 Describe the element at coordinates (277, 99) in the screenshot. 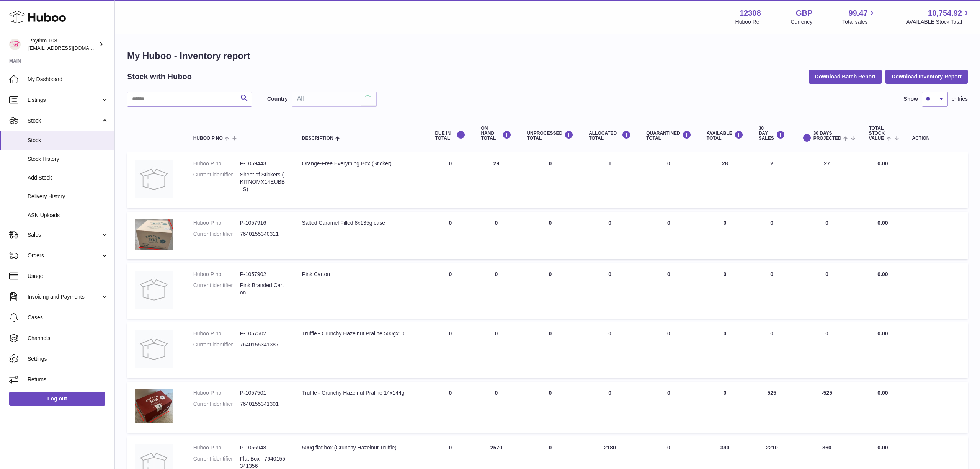

I see `label: Country` at that location.